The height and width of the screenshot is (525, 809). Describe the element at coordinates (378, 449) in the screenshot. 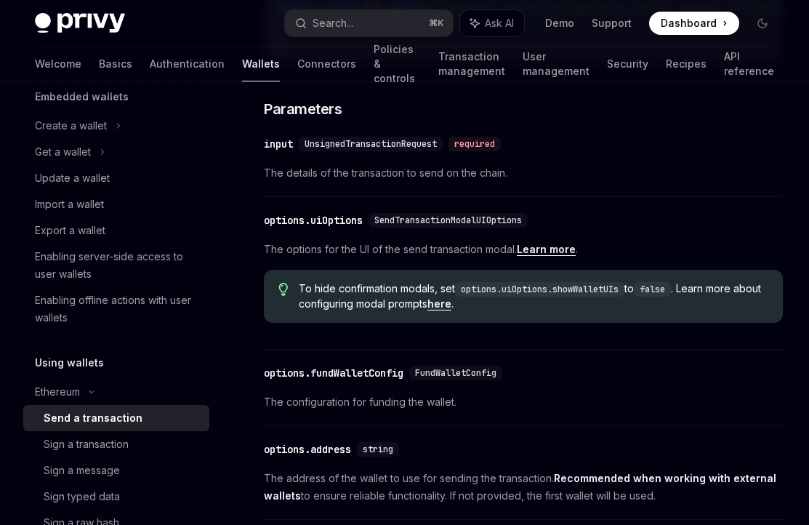

I see `span: string` at that location.